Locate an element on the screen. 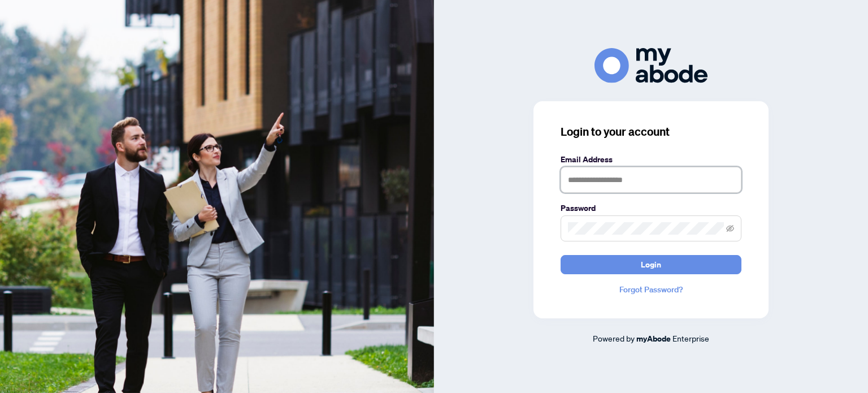  a: Forgot Password? is located at coordinates (651, 290).